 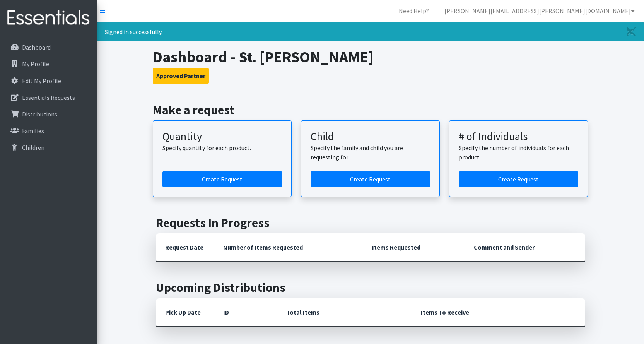 What do you see at coordinates (49, 64) in the screenshot?
I see `a: My Profile` at bounding box center [49, 64].